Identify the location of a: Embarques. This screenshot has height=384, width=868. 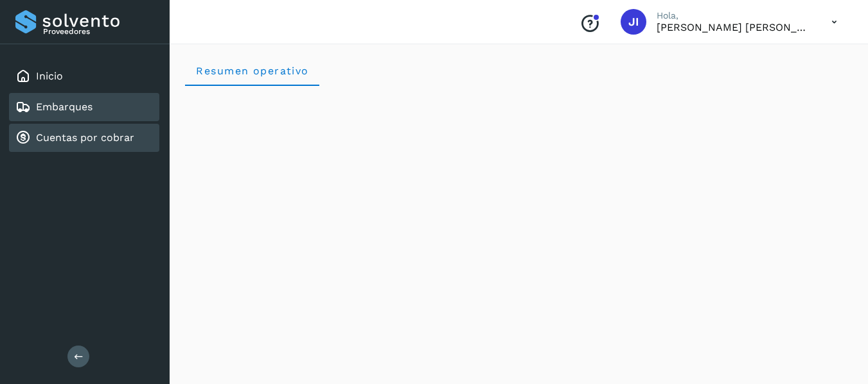
(64, 107).